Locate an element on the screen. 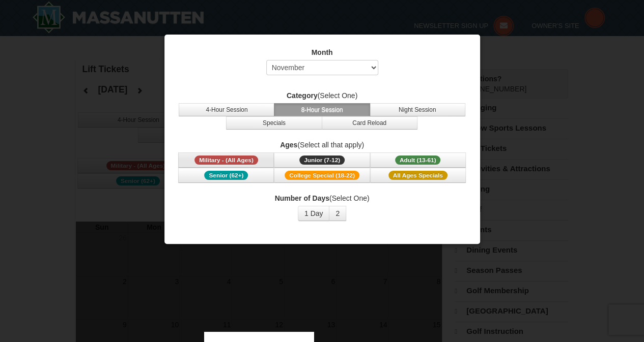 The image size is (644, 342). button: College Special (18-22) is located at coordinates (322, 175).